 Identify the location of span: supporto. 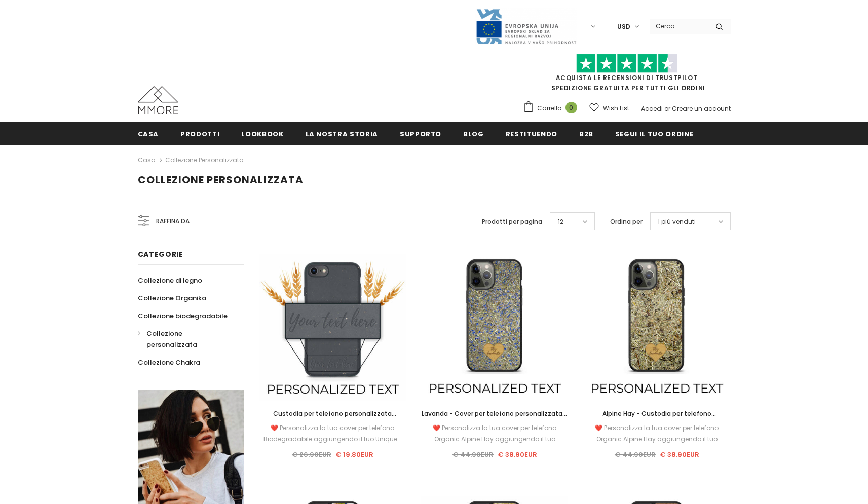
(421, 134).